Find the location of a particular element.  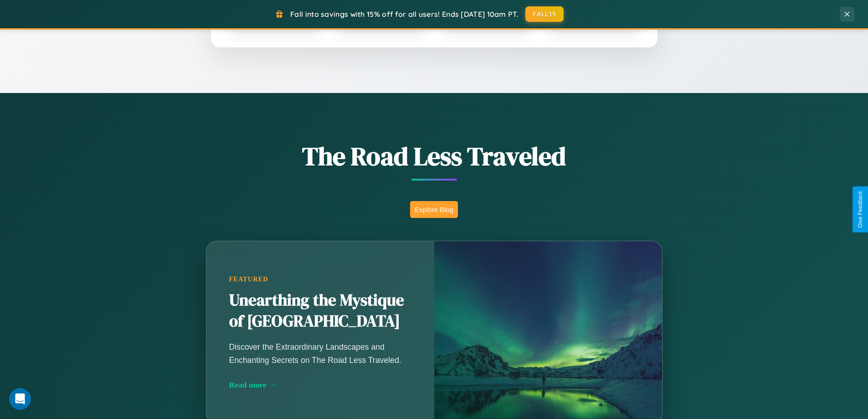

button: FALL15 is located at coordinates (544, 14).